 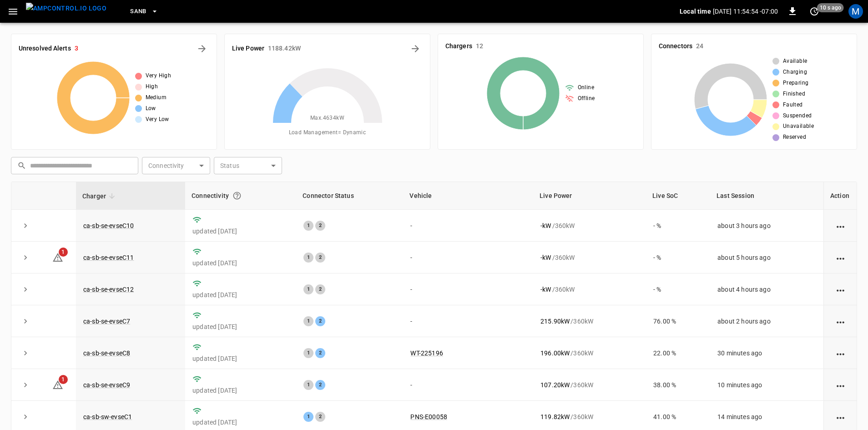 I want to click on p: 119.82 kW, so click(x=555, y=417).